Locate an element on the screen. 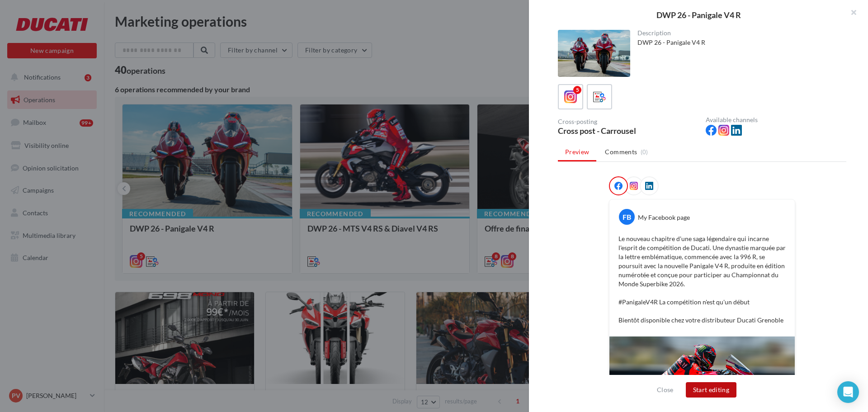 Image resolution: width=868 pixels, height=412 pixels. button: Start editing is located at coordinates (711, 390).